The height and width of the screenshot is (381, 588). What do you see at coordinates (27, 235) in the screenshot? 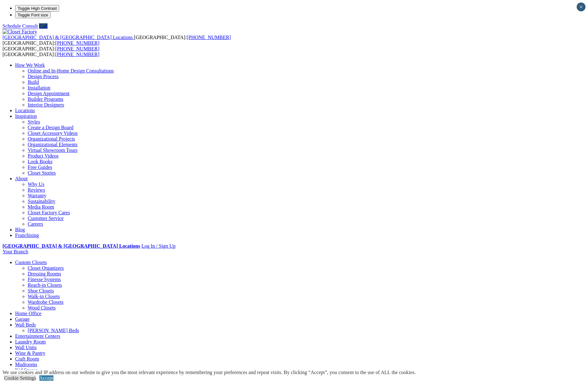
I see `a: Franchising` at bounding box center [27, 235].